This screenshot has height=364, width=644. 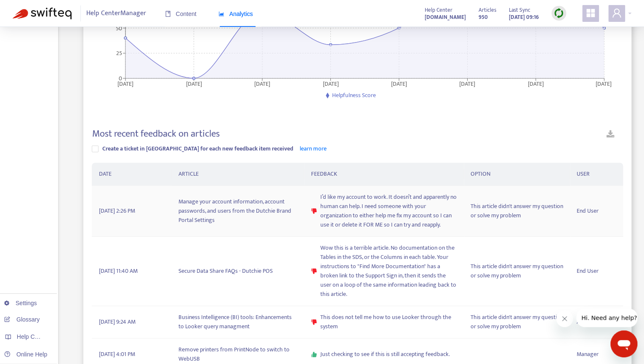 I want to click on a: Settings, so click(x=21, y=303).